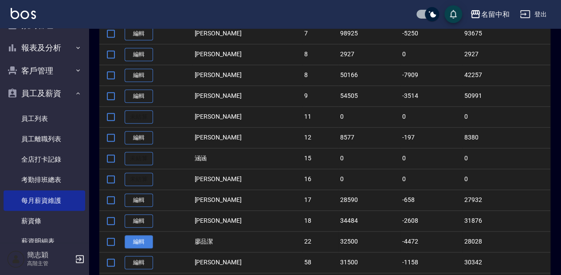 The image size is (561, 275). What do you see at coordinates (506, 33) in the screenshot?
I see `td: 93675` at bounding box center [506, 33].